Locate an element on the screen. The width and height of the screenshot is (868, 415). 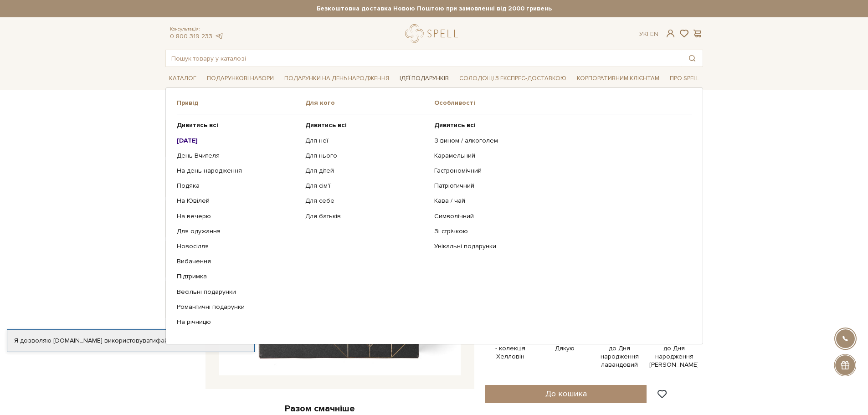
a: Подяка is located at coordinates (238, 186).